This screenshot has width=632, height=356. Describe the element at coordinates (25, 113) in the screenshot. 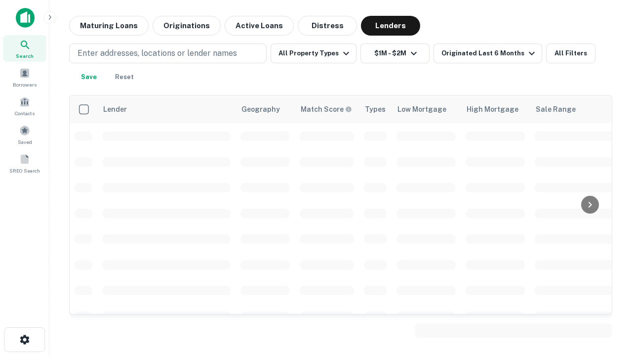

I see `span: Contacts` at that location.